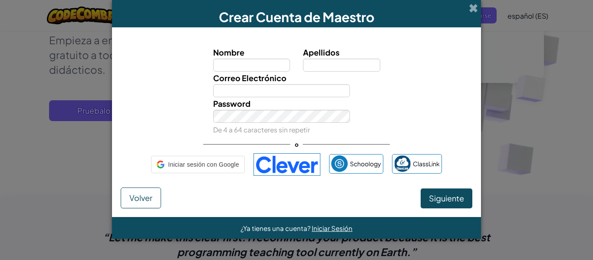  What do you see at coordinates (141, 198) in the screenshot?
I see `span: Volver` at bounding box center [141, 198].